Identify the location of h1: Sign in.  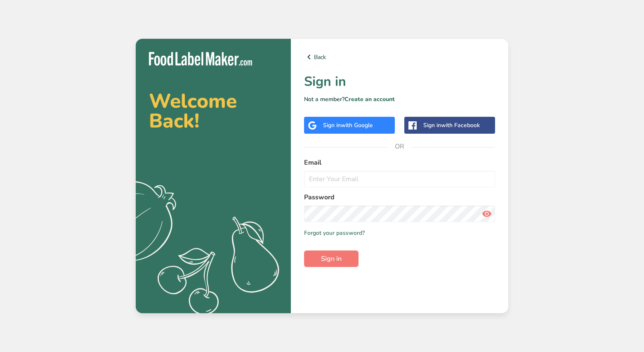
(399, 82).